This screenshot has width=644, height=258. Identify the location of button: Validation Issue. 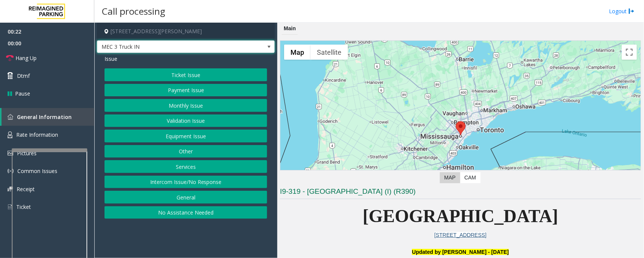
(186, 121).